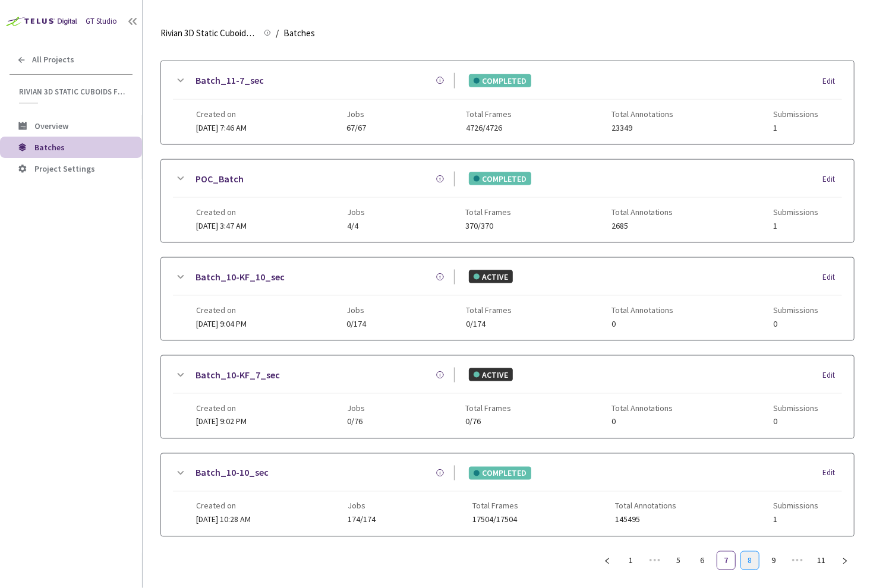 The width and height of the screenshot is (870, 588). What do you see at coordinates (679, 561) in the screenshot?
I see `a: 5` at bounding box center [679, 561].